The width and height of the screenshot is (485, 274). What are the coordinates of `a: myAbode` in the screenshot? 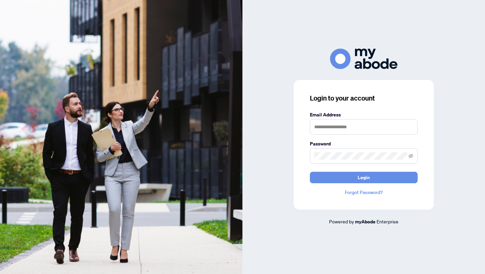 It's located at (365, 221).